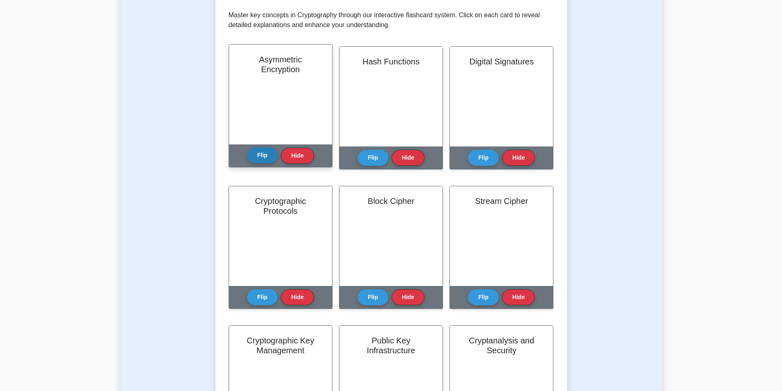 Image resolution: width=782 pixels, height=391 pixels. I want to click on h2: Asymmetric Encryption, so click(280, 64).